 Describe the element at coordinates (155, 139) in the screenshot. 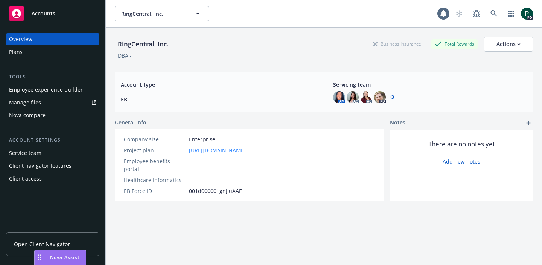

I see `div: Company size` at that location.